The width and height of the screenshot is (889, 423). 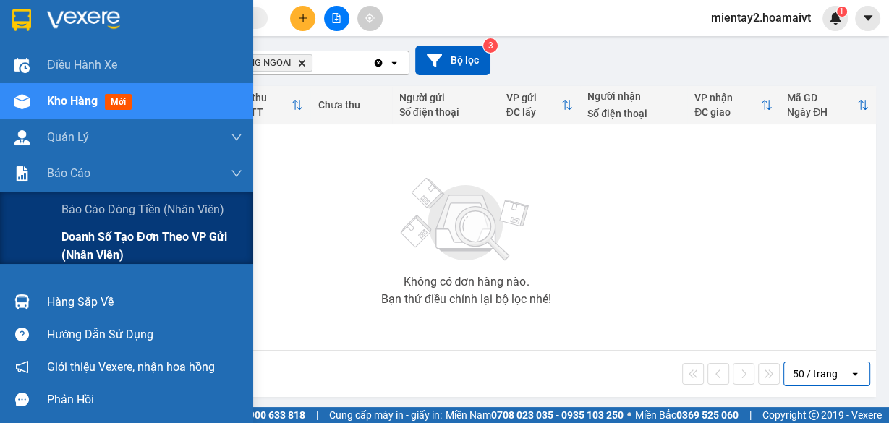 What do you see at coordinates (490, 46) in the screenshot?
I see `sup: 3` at bounding box center [490, 46].